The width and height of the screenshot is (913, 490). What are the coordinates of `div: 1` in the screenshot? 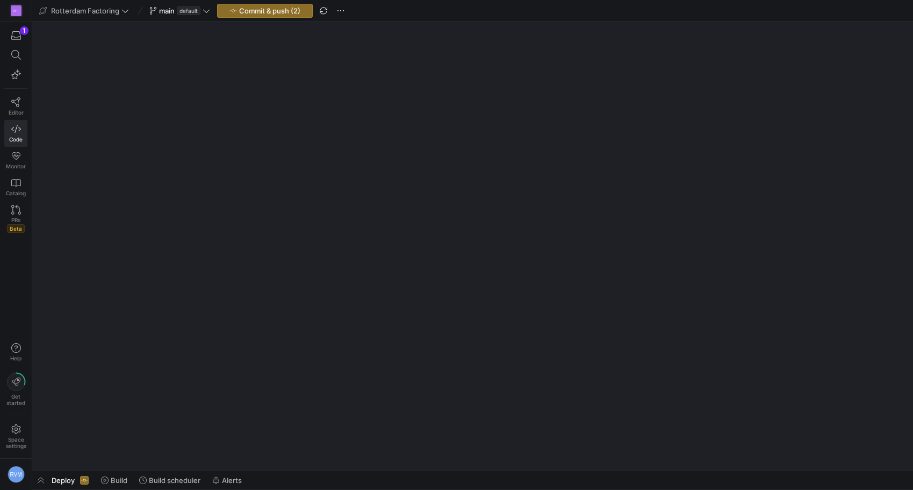 It's located at (24, 31).